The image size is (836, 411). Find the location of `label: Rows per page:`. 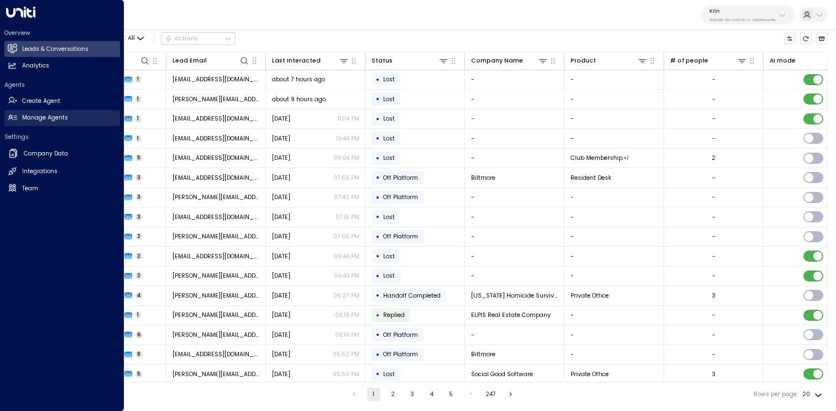

label: Rows per page: is located at coordinates (776, 394).